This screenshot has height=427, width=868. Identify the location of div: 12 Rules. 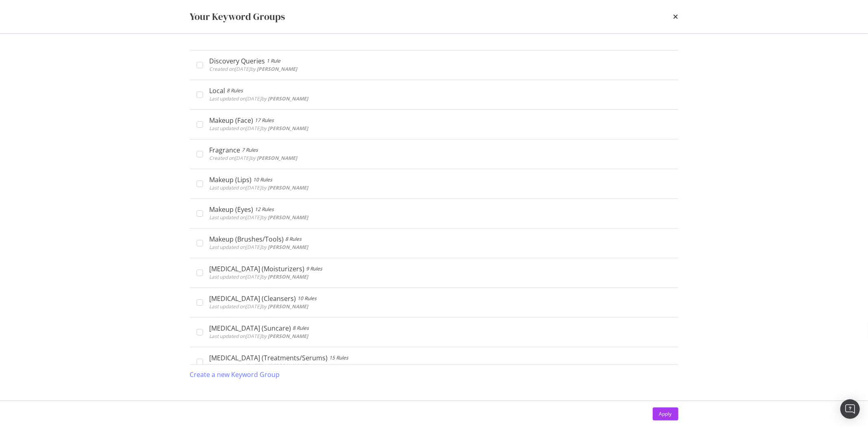
(264, 210).